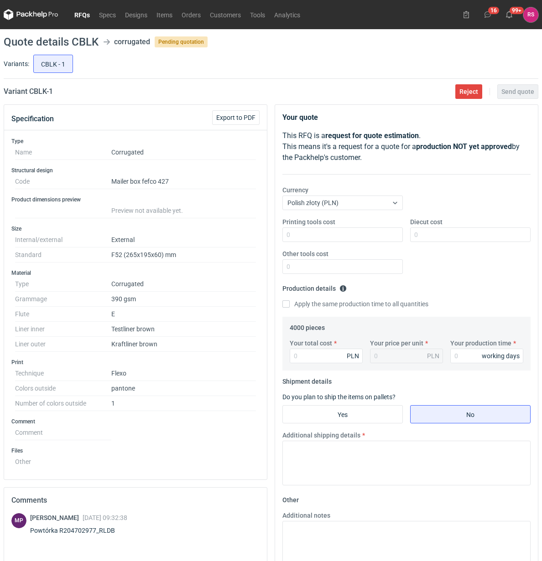  What do you see at coordinates (135, 273) in the screenshot?
I see `h3: Material` at bounding box center [135, 273].